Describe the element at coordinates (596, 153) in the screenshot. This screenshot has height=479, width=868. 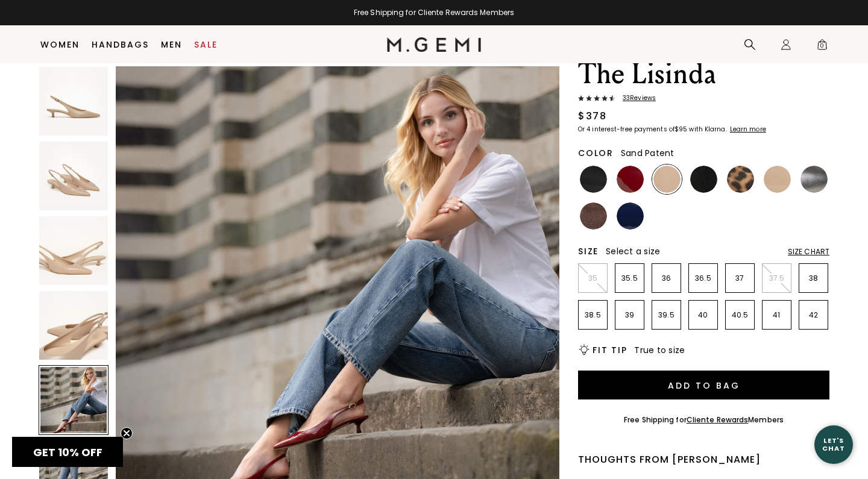
I see `h2: Color` at that location.